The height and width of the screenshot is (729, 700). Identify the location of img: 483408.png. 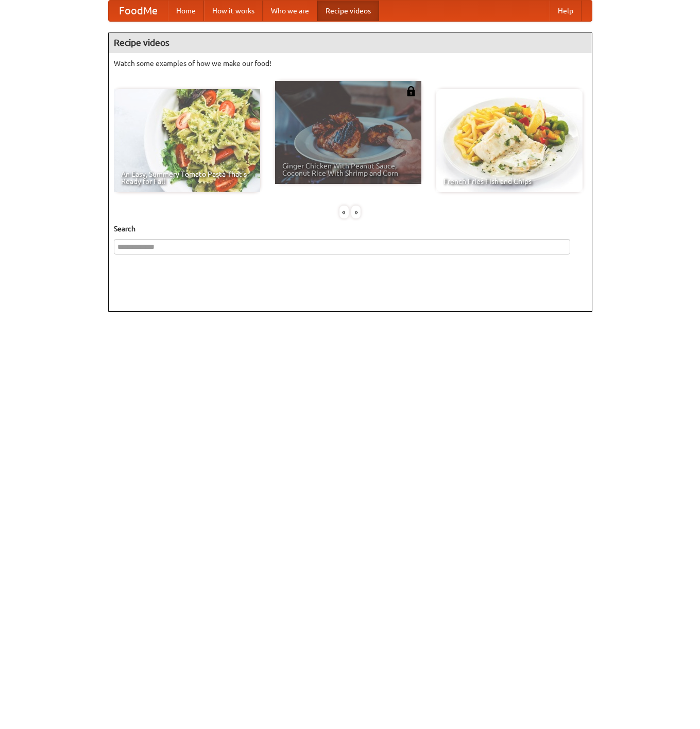
(411, 91).